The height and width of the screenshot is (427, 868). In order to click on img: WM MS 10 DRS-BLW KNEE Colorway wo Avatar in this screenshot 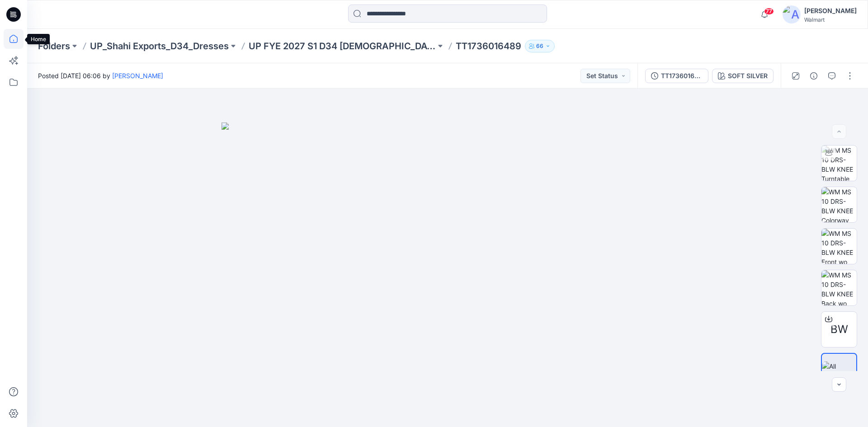, I will do `click(839, 205)`.